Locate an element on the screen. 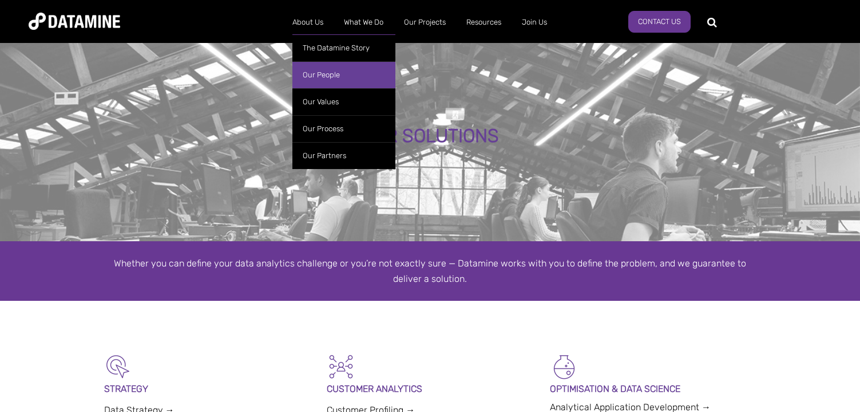 This screenshot has width=860, height=412. a: About Us is located at coordinates (308, 22).